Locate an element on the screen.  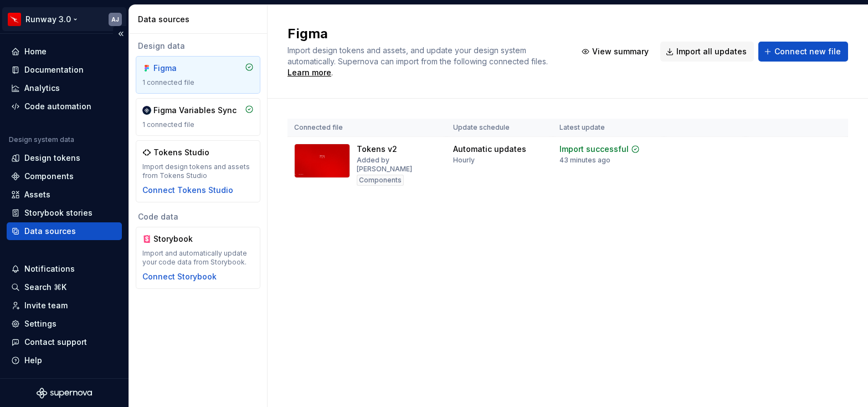
button: Import all updates is located at coordinates (707, 51).